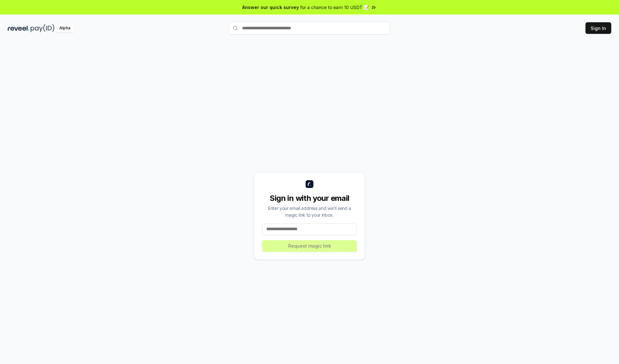 This screenshot has height=364, width=619. Describe the element at coordinates (310, 199) in the screenshot. I see `div: Sign in with your email` at that location.